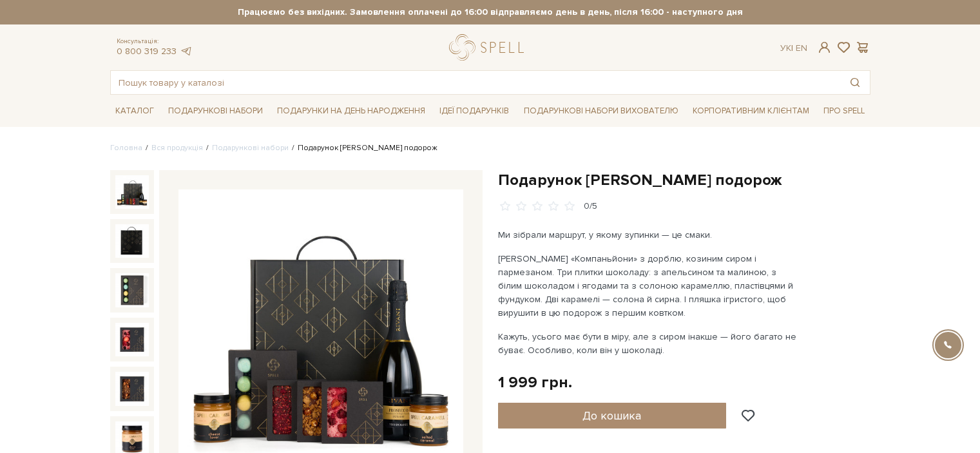 This screenshot has width=980, height=453. I want to click on strong: Працюємо без вихідних. Замовлення оплачені до 16:00 відправляємо день в день, після 16:00 - насту..., so click(490, 12).